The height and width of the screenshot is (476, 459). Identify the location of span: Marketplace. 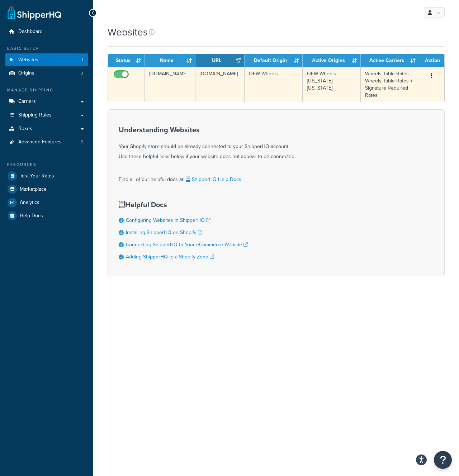
(33, 189).